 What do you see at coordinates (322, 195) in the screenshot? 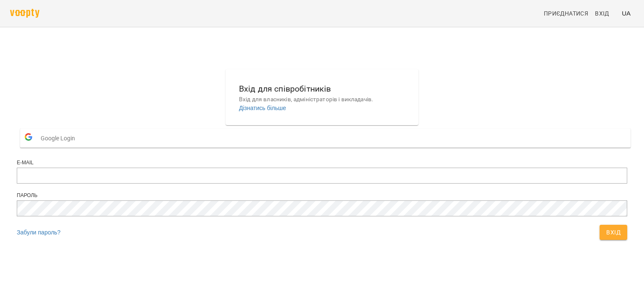
I see `div: Пароль` at bounding box center [322, 195].